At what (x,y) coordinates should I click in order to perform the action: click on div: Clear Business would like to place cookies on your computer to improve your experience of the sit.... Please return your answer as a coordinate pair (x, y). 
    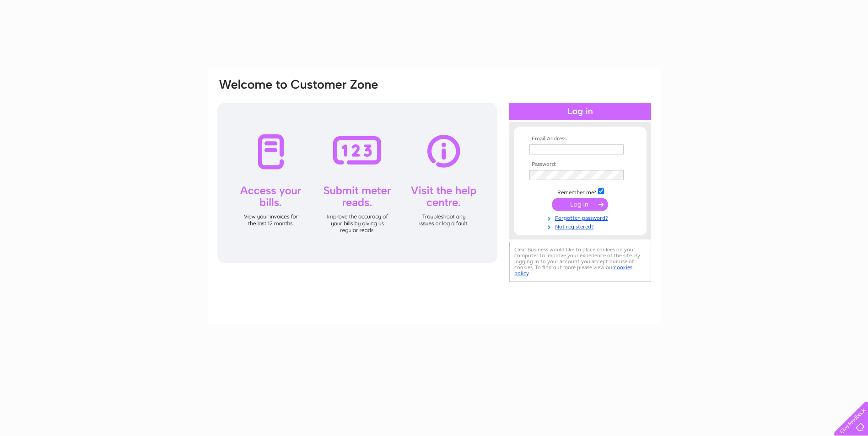
    Looking at the image, I should click on (580, 262).